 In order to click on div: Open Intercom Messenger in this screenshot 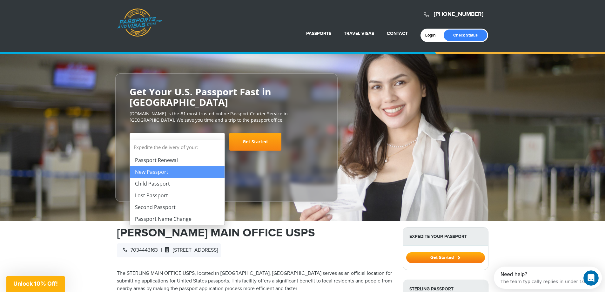, I will do `click(58, 11)`.